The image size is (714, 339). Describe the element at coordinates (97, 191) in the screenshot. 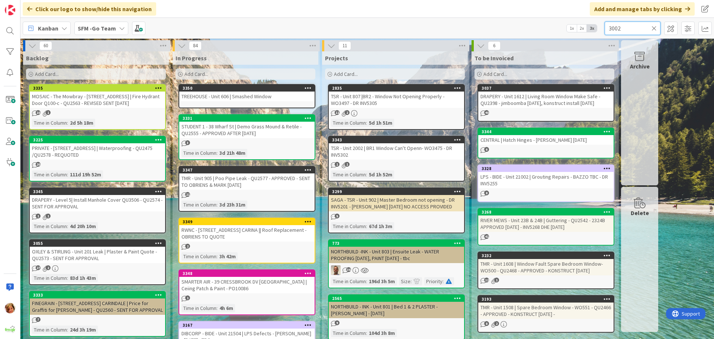

I see `div: 3345` at that location.